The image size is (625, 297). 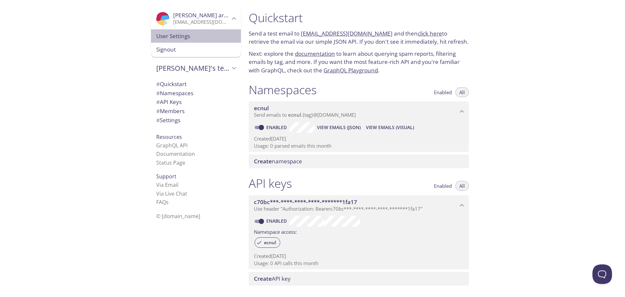 I want to click on button: View Emails (JSON), so click(x=339, y=127).